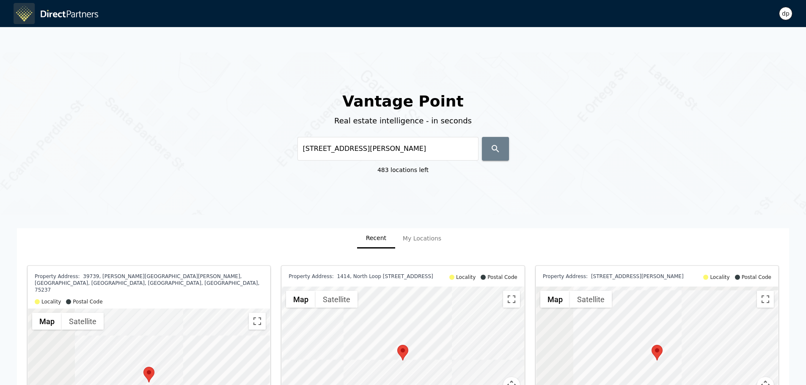 Image resolution: width=806 pixels, height=385 pixels. Describe the element at coordinates (422, 239) in the screenshot. I see `a: My Locations` at that location.